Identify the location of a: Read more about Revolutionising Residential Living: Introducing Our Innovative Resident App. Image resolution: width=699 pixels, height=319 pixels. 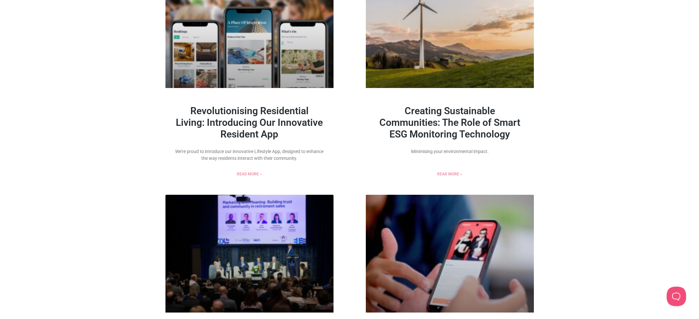
(249, 174).